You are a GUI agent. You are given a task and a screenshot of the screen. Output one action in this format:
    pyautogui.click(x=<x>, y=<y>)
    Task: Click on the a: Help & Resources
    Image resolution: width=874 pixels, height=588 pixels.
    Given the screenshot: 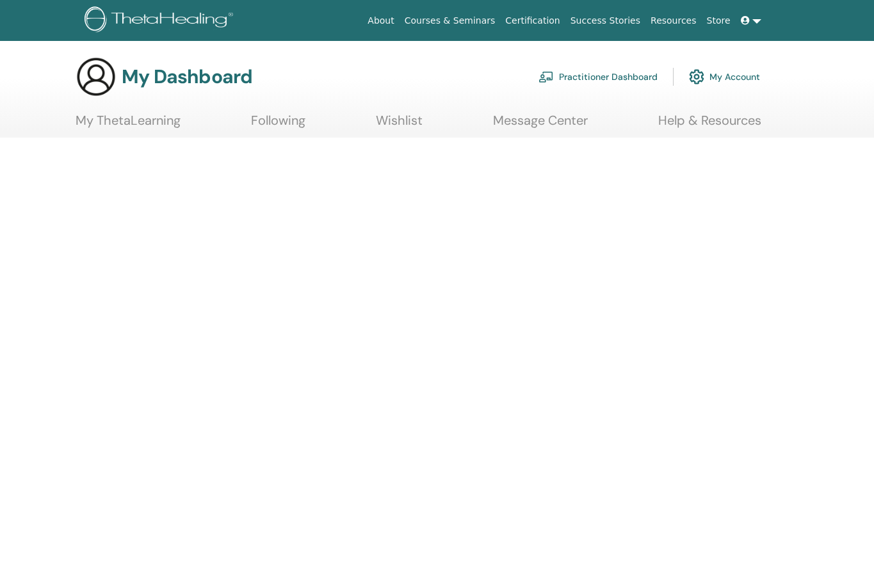 What is the action you would take?
    pyautogui.click(x=709, y=125)
    